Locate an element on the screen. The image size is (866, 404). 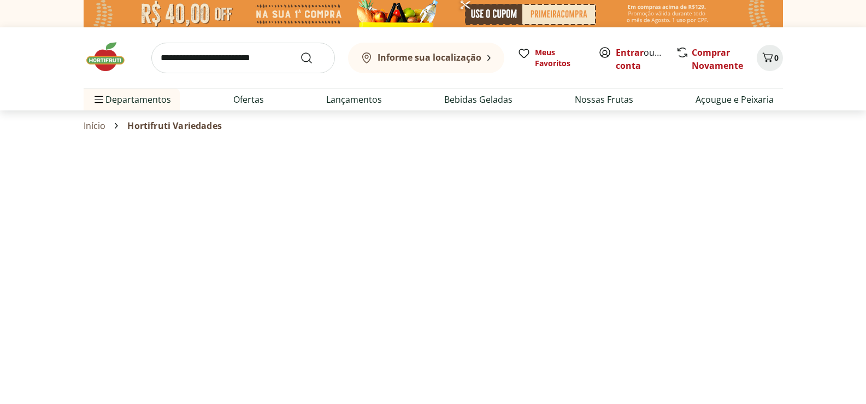
a: Meus Favoritos is located at coordinates (551, 58).